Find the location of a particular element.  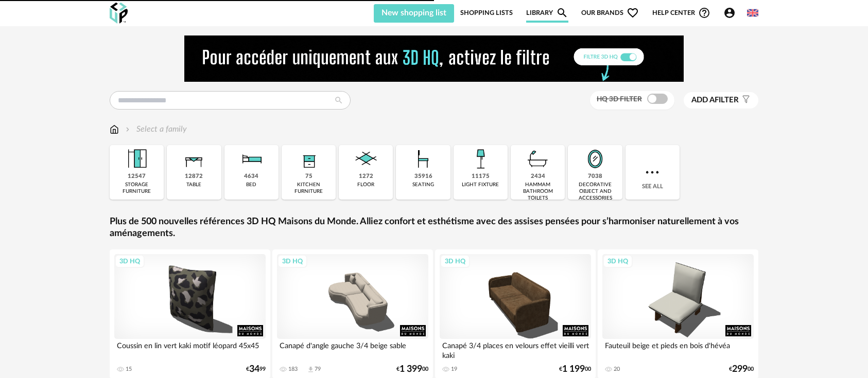

img: Literie.png is located at coordinates (251, 159).